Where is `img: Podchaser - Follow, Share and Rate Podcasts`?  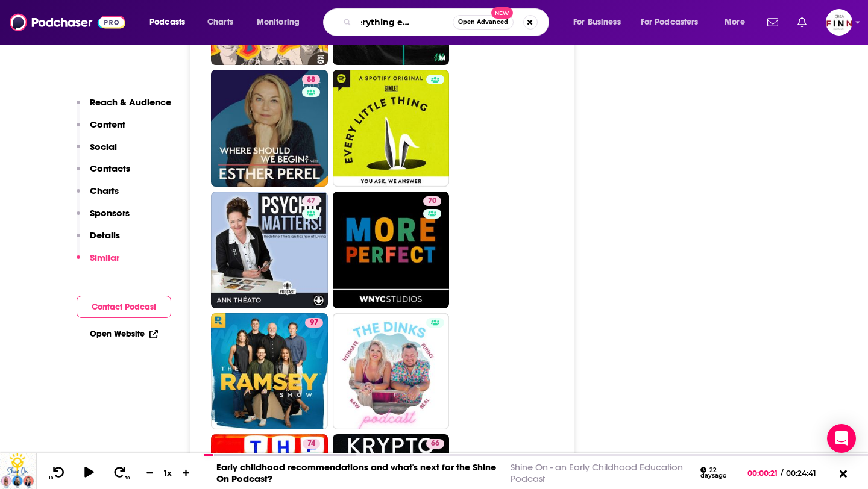
img: Podchaser - Follow, Share and Rate Podcasts is located at coordinates (67, 22).